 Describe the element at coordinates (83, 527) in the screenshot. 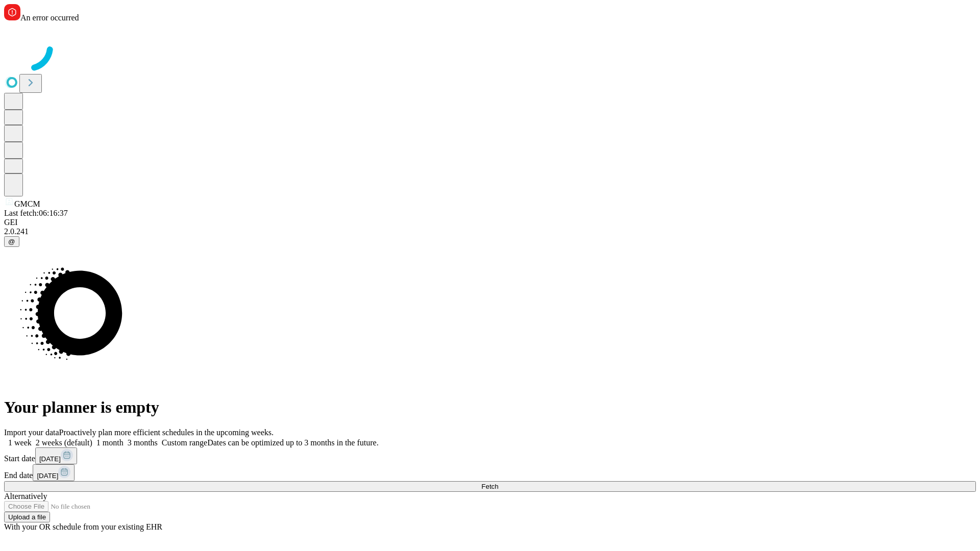

I see `span: With your OR schedule from your existing EHR` at that location.